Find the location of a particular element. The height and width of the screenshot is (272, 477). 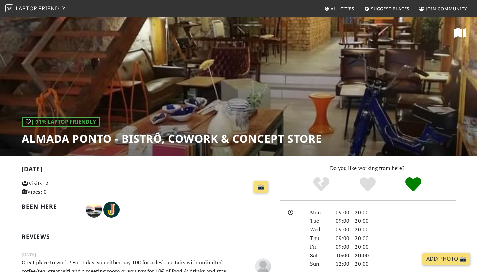

span: Jennifer Ho is located at coordinates (111, 209).